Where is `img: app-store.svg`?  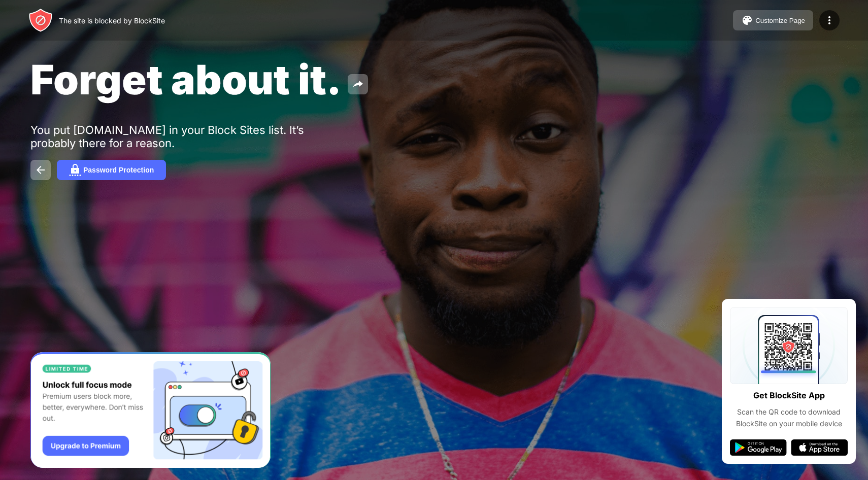 img: app-store.svg is located at coordinates (819, 447).